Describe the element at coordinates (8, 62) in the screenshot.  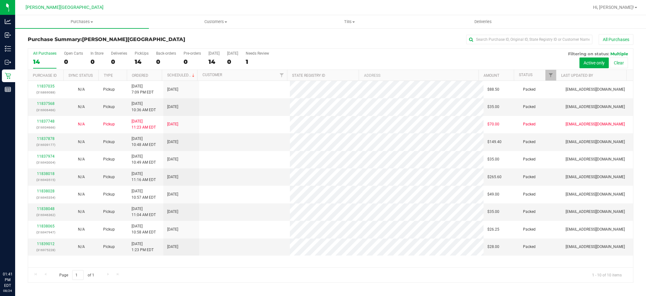
I see `inline-svg: Outbound` at that location.